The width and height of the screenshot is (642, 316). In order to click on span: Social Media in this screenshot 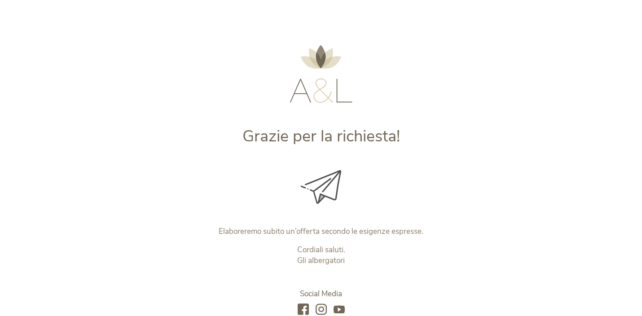, I will do `click(321, 294)`.